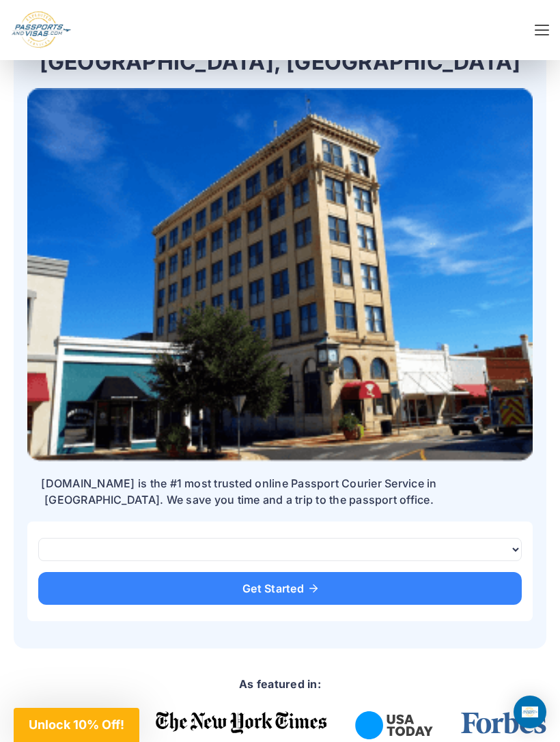 This screenshot has height=742, width=560. I want to click on img: Forbes, so click(503, 724).